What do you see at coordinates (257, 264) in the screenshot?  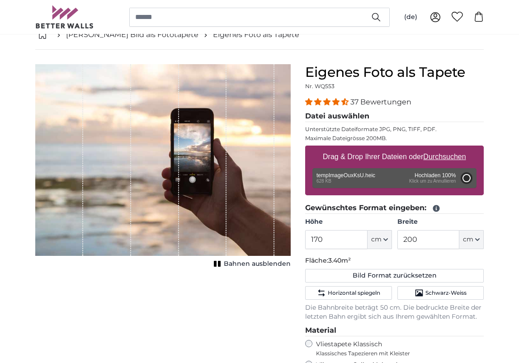 I see `span: Bahnen ausblenden` at bounding box center [257, 264].